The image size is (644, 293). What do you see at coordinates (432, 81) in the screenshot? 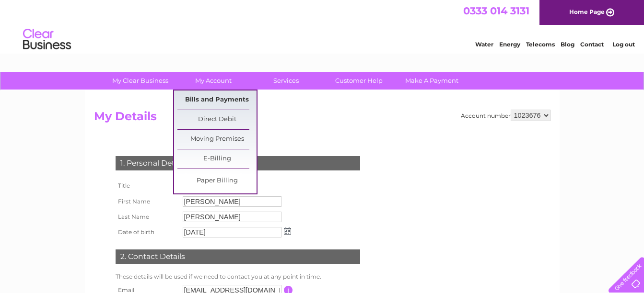
I see `a: Make A Payment` at bounding box center [432, 81].